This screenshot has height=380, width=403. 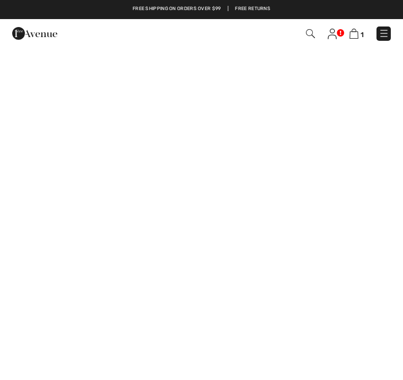 I want to click on a: 1, so click(x=356, y=33).